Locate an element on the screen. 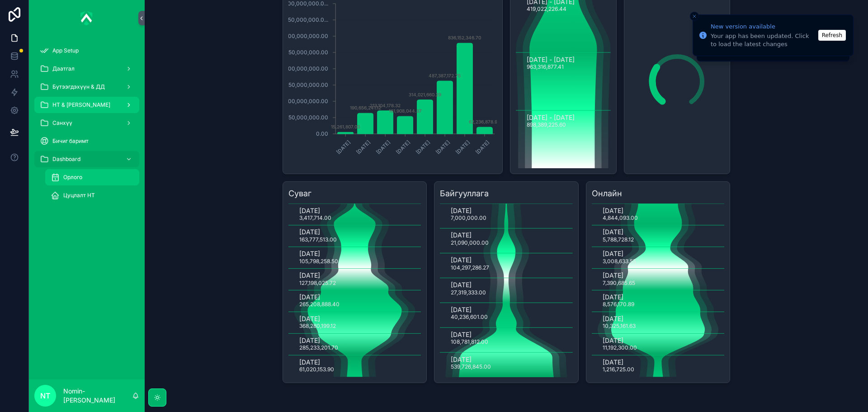 This screenshot has width=868, height=412. text: 27,319,333.00 is located at coordinates (468, 292).